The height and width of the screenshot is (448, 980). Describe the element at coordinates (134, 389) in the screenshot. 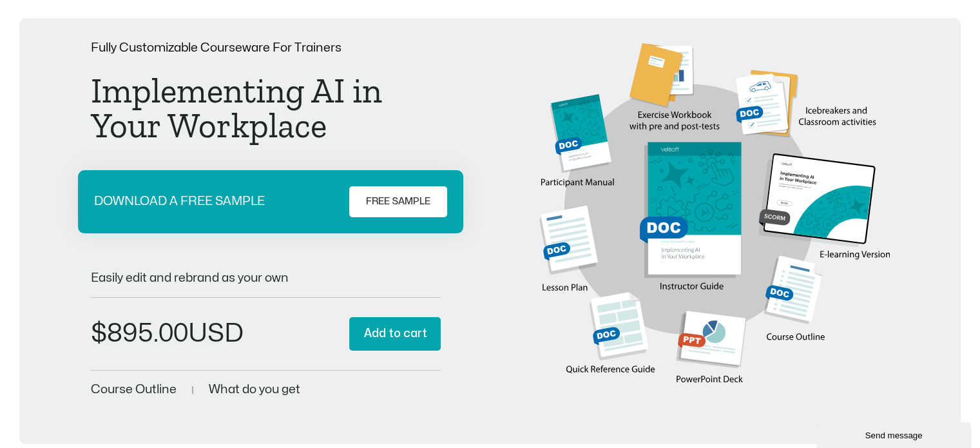

I see `span: Course Outline` at that location.